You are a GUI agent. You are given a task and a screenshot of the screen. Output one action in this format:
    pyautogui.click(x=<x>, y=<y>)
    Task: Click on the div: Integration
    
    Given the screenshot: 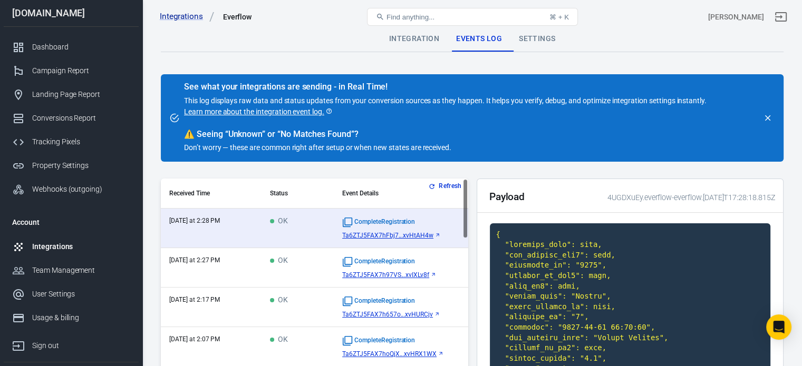 What is the action you would take?
    pyautogui.click(x=414, y=39)
    